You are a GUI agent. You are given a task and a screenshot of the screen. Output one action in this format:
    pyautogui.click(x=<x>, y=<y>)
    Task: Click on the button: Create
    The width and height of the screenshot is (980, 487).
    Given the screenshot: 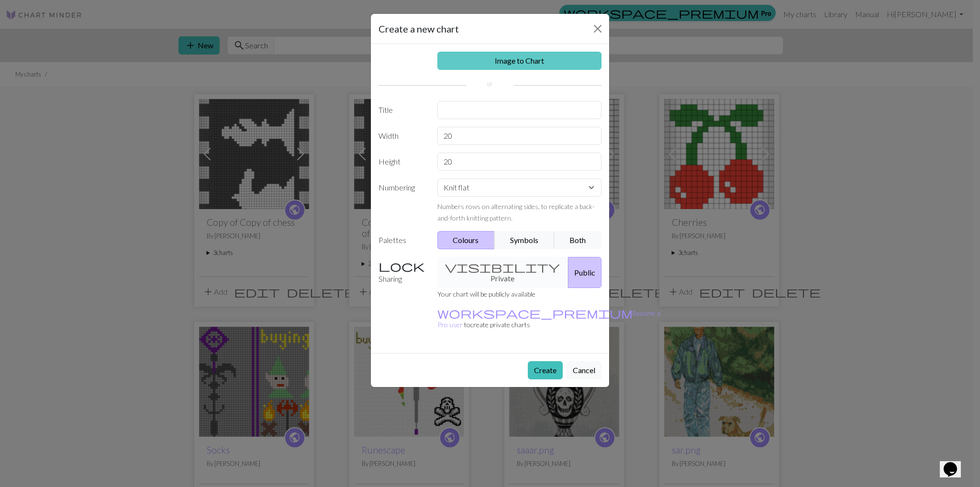 What is the action you would take?
    pyautogui.click(x=545, y=370)
    